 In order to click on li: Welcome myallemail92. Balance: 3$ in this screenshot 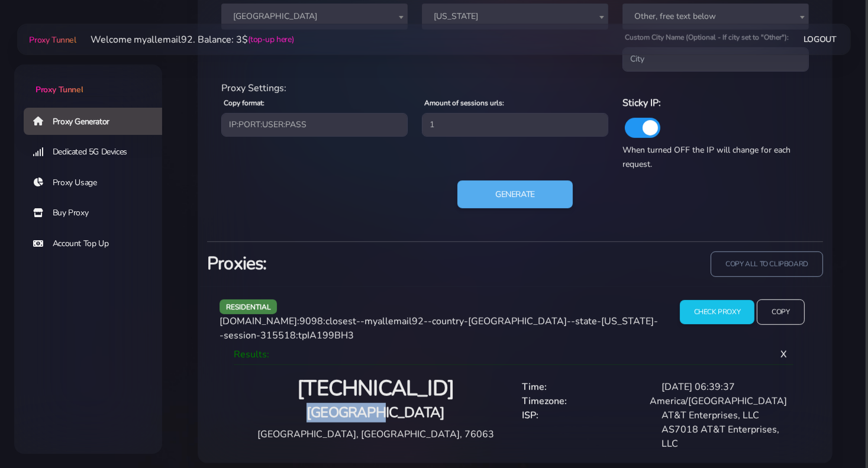, I will do `click(185, 40)`.